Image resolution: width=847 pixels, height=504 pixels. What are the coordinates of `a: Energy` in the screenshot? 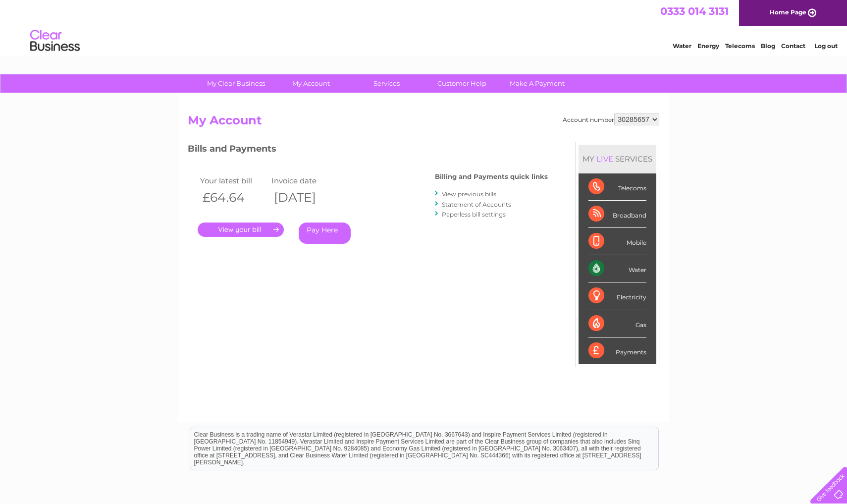 It's located at (709, 46).